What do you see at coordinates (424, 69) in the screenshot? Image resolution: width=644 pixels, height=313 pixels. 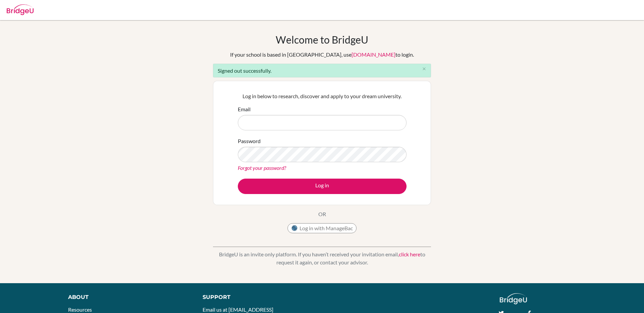 I see `button: Close` at bounding box center [424, 69].